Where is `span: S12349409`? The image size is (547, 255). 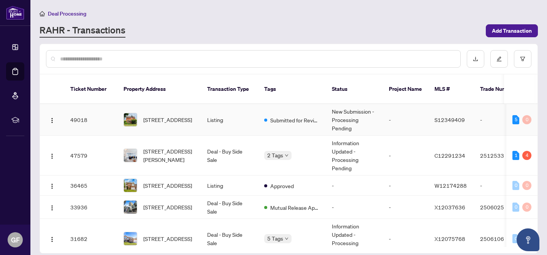 span: S12349409 is located at coordinates (449, 120).